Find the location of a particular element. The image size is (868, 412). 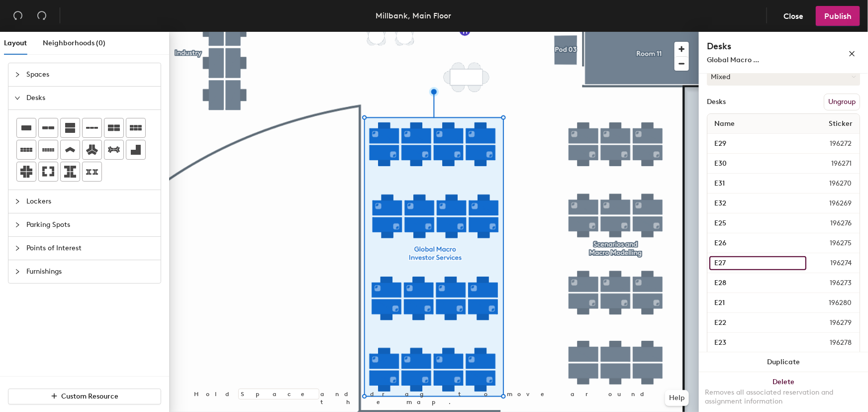

span: Parking Spots is located at coordinates (91, 225).